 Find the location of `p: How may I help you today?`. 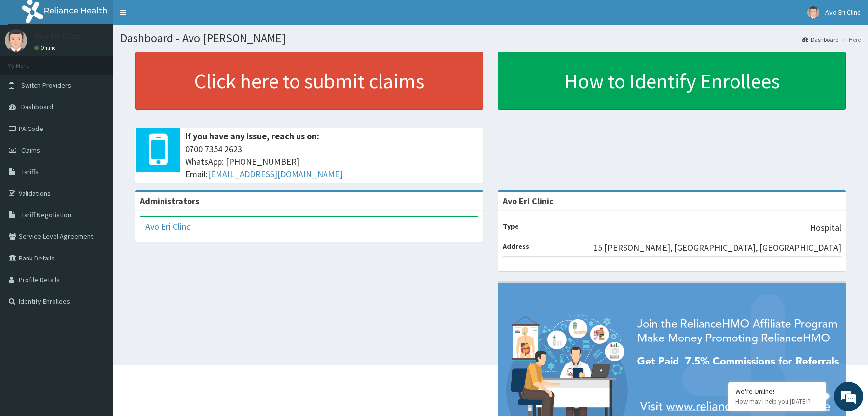

p: How may I help you today? is located at coordinates (777, 401).